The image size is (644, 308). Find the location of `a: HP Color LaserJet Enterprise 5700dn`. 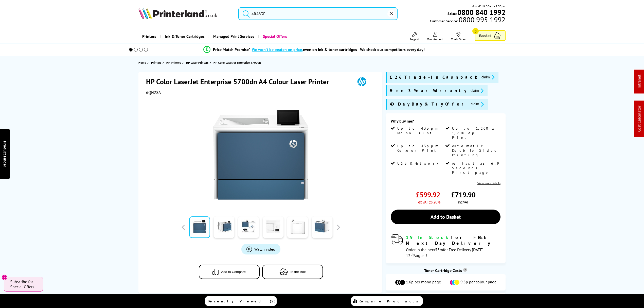

a: HP Color LaserJet Enterprise 5700dn is located at coordinates (261, 154).